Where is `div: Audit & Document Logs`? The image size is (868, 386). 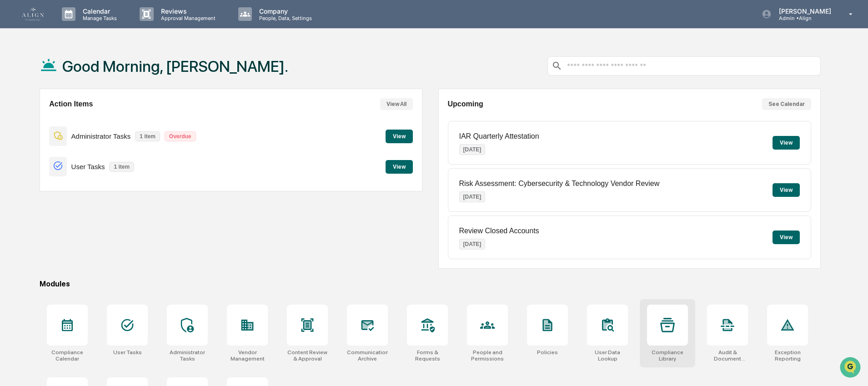 div: Audit & Document Logs is located at coordinates (727, 355).